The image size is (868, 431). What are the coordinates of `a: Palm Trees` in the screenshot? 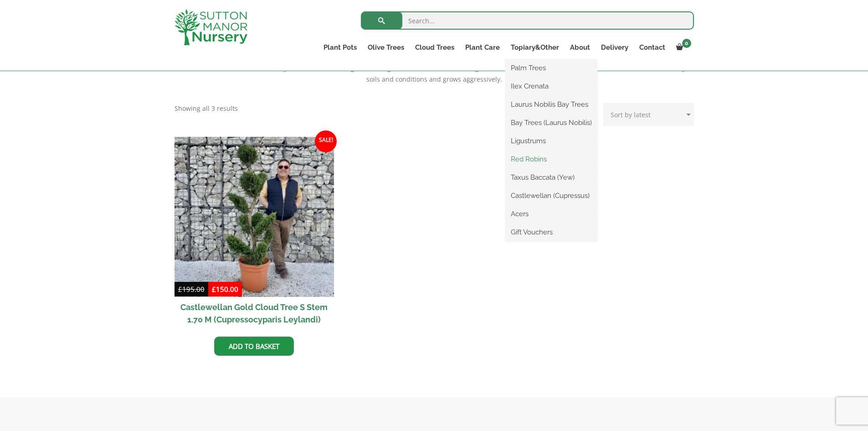 It's located at (551, 68).